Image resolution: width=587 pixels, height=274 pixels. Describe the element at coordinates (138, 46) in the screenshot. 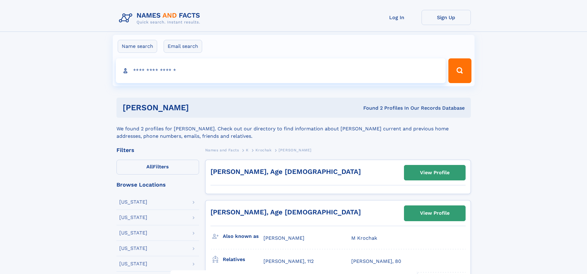

I see `label: Name search` at that location.